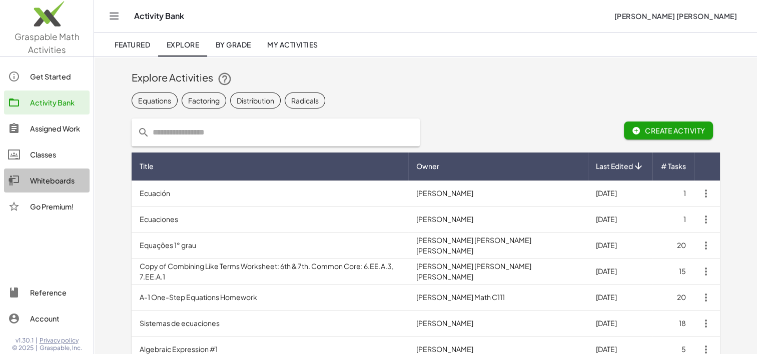 The height and width of the screenshot is (354, 757). I want to click on td: Equações 1° grau, so click(270, 246).